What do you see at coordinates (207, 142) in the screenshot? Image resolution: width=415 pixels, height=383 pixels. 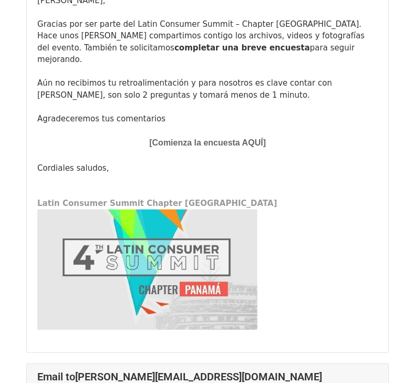 I see `font: Comienza la encuesta AQUÍ` at bounding box center [207, 142].